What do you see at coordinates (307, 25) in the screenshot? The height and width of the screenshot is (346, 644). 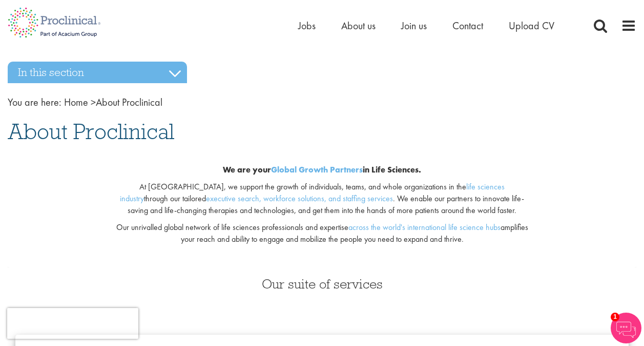 I see `a: Jobs` at bounding box center [307, 25].